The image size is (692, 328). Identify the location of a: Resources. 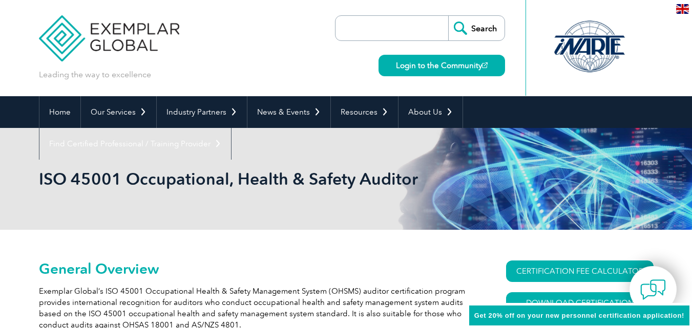
(364, 112).